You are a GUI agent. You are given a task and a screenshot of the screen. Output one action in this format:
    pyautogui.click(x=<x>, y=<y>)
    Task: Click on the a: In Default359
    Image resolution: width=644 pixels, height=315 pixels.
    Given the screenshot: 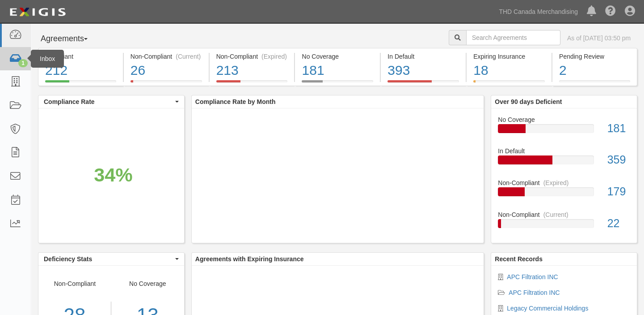 What is the action you would take?
    pyautogui.click(x=564, y=162)
    